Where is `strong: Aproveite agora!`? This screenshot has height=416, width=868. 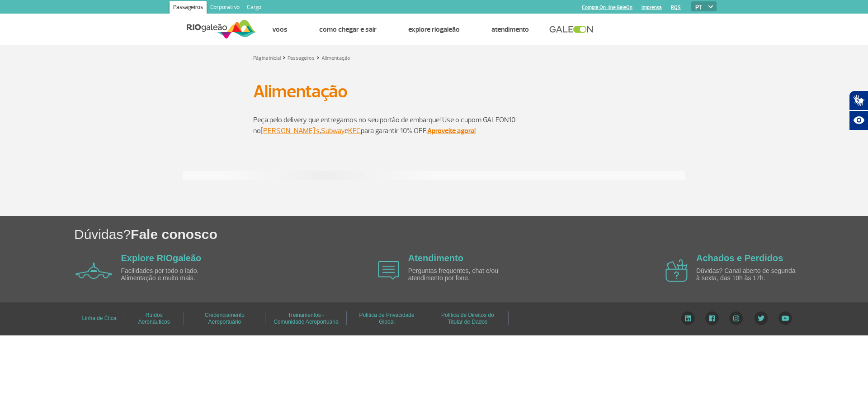
strong: Aproveite agora! is located at coordinates (452, 131).